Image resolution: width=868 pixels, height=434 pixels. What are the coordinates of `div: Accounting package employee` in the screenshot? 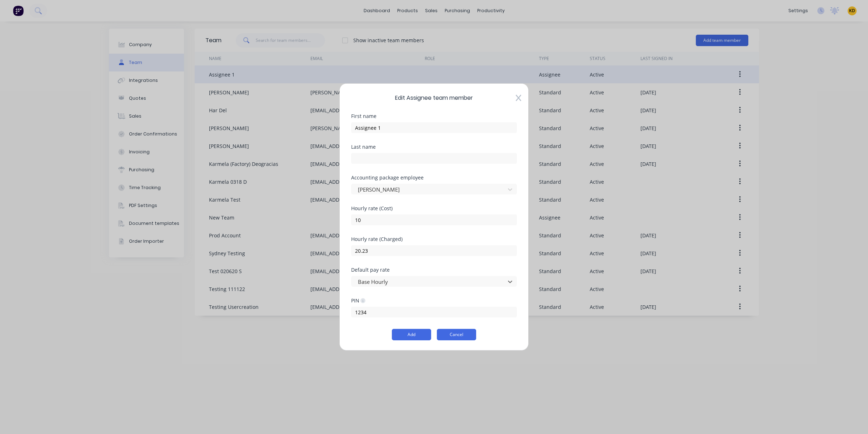 It's located at (434, 177).